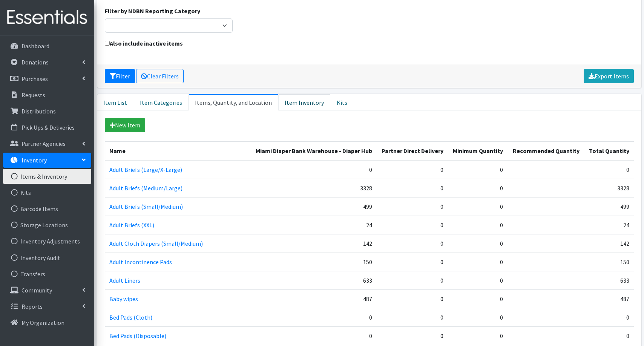  What do you see at coordinates (47, 274) in the screenshot?
I see `a: Transfers` at bounding box center [47, 274].